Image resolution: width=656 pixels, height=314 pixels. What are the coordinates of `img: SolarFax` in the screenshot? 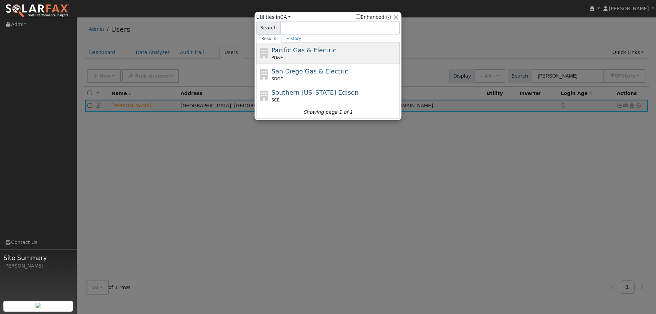 It's located at (37, 11).